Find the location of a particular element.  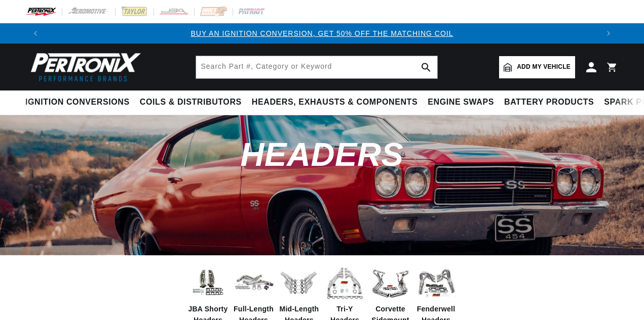

div: Announcement is located at coordinates (322, 33).